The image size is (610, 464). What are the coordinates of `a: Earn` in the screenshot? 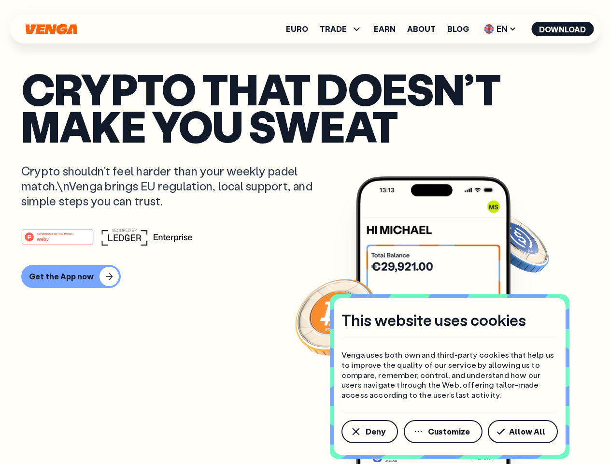 It's located at (385, 29).